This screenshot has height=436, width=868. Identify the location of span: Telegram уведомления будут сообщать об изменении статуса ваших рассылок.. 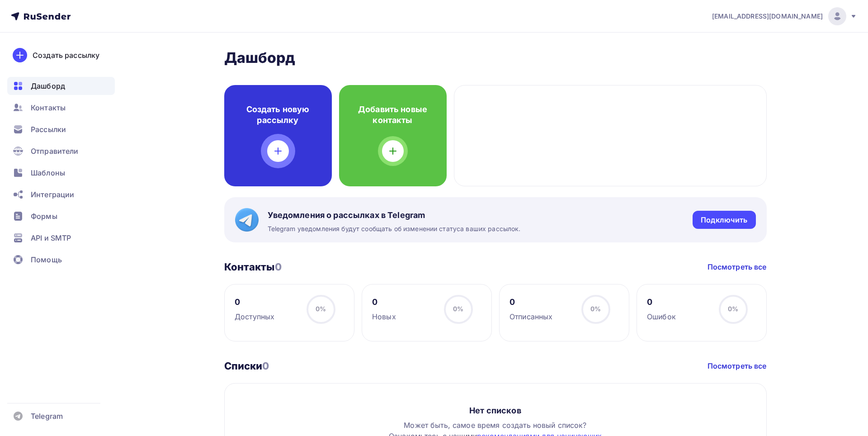
(395, 229).